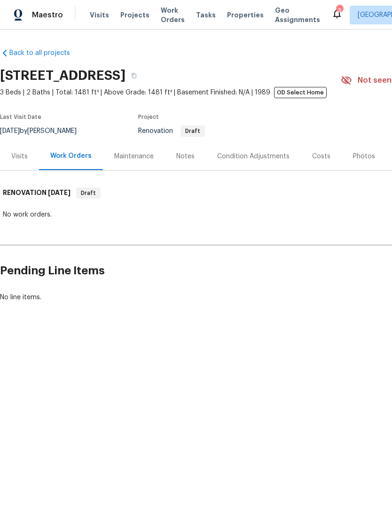 The width and height of the screenshot is (392, 505). What do you see at coordinates (321, 156) in the screenshot?
I see `div: Costs` at bounding box center [321, 156].